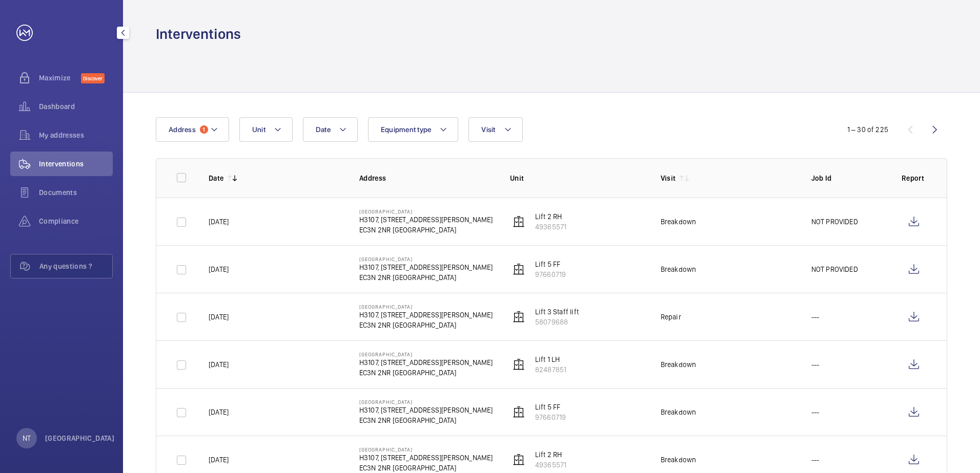 The height and width of the screenshot is (473, 980). What do you see at coordinates (76, 164) in the screenshot?
I see `span: Interventions` at bounding box center [76, 164].